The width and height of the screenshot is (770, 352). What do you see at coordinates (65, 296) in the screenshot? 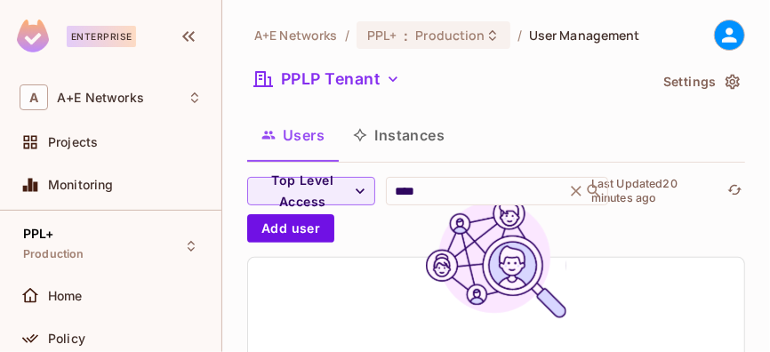
I see `span: Home` at bounding box center [65, 296].